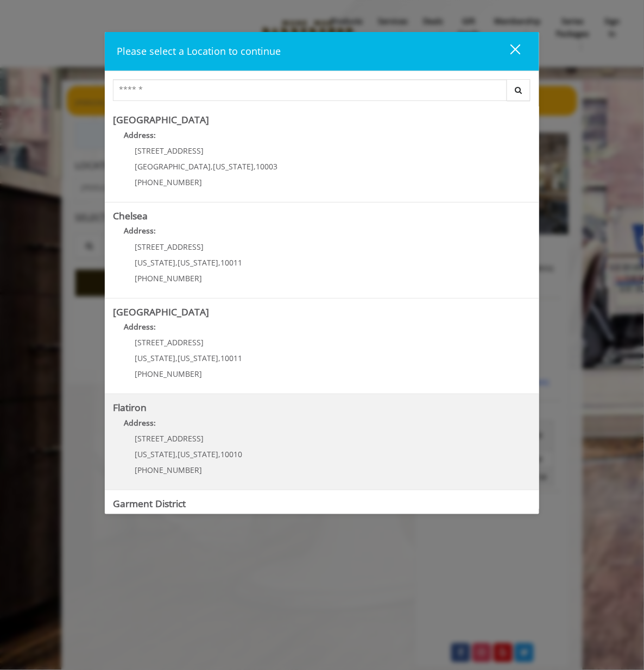 The height and width of the screenshot is (670, 644). Describe the element at coordinates (267, 166) in the screenshot. I see `span: 10003` at that location.